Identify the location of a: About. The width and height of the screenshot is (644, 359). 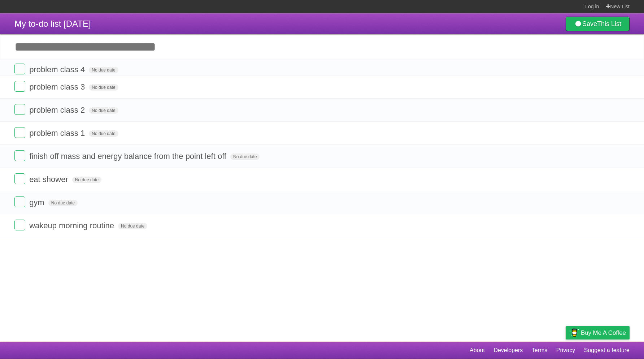
(477, 351).